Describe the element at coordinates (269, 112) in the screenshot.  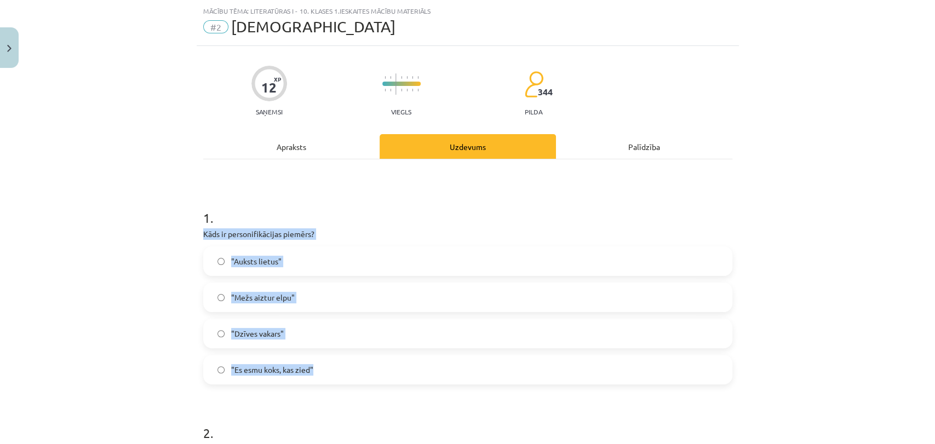
I see `p: Saņemsi` at that location.